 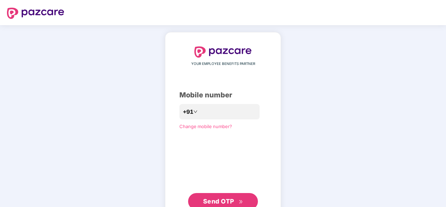 What do you see at coordinates (196, 112) in the screenshot?
I see `span: down` at bounding box center [196, 112].